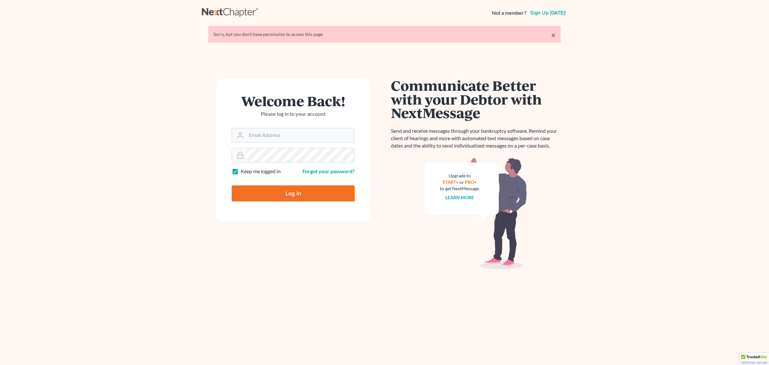  What do you see at coordinates (293, 193) in the screenshot?
I see `input: Log In` at bounding box center [293, 193].